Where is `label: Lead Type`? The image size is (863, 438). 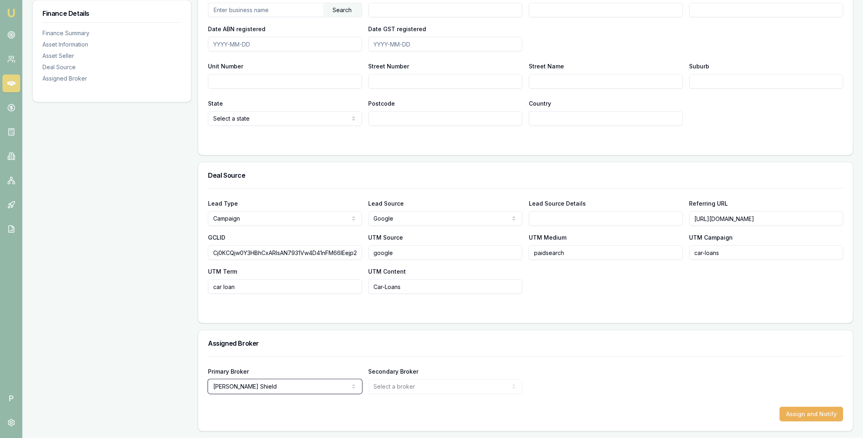 label: Lead Type is located at coordinates (223, 203).